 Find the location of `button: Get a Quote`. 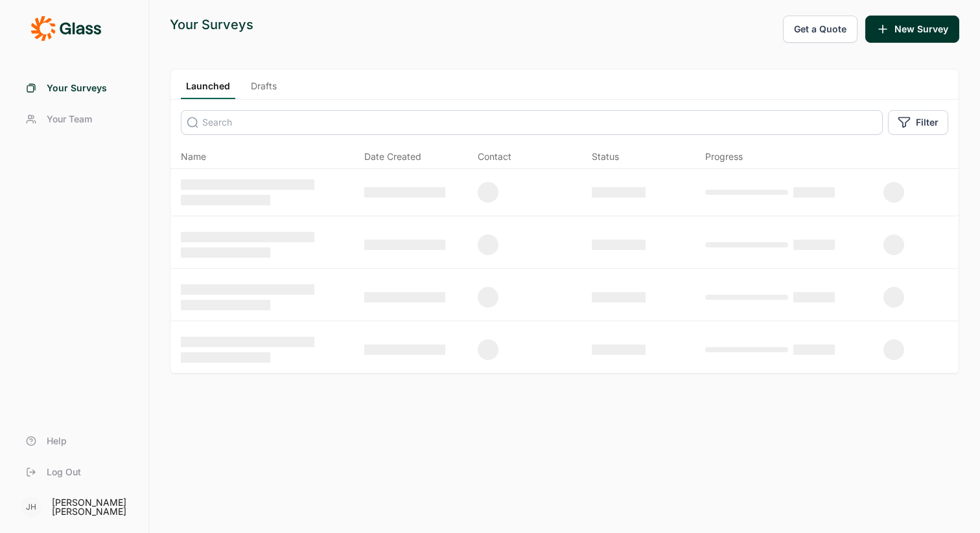

button: Get a Quote is located at coordinates (820, 29).